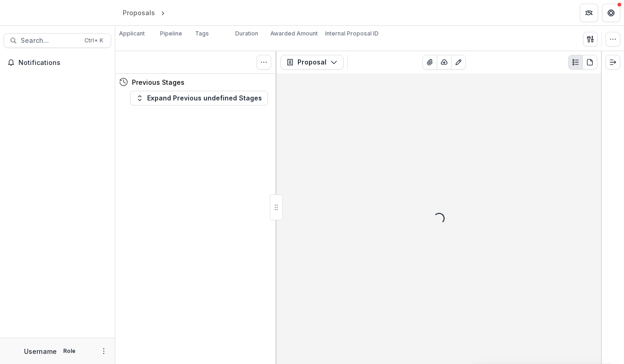 The image size is (624, 364). What do you see at coordinates (57, 41) in the screenshot?
I see `button: Search...` at bounding box center [57, 41].